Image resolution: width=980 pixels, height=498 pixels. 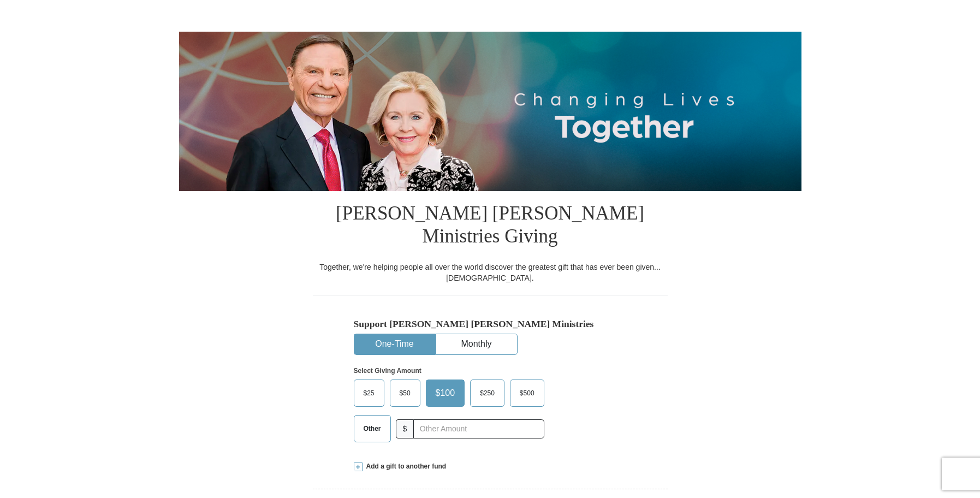 I want to click on span: $250, so click(x=487, y=393).